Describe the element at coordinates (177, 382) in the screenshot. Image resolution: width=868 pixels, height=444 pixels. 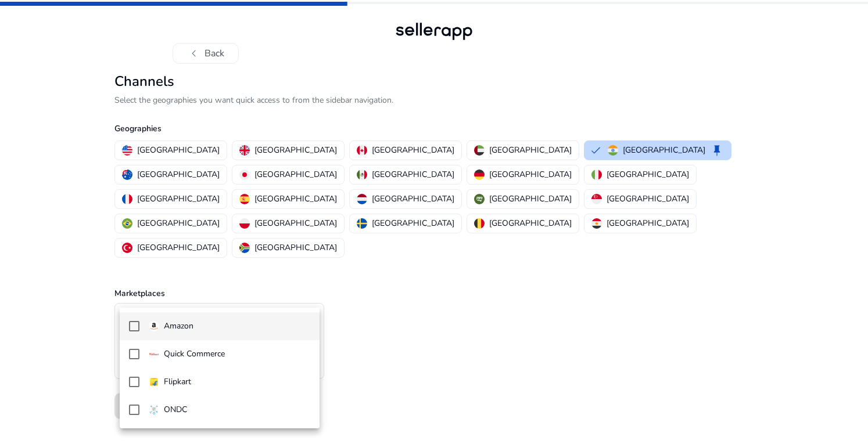
I see `p: Flipkart` at that location.